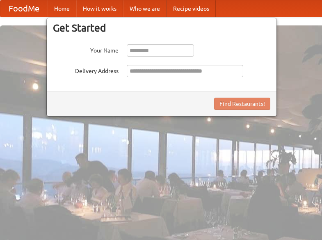 This screenshot has height=240, width=322. What do you see at coordinates (242, 104) in the screenshot?
I see `button: Find Restaurants!` at bounding box center [242, 104].